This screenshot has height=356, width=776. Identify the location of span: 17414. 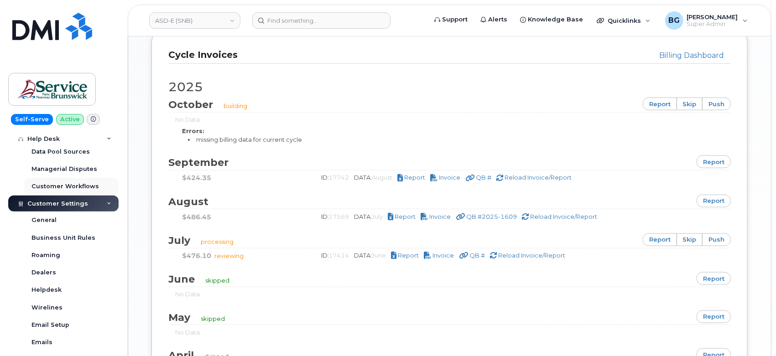
(339, 255).